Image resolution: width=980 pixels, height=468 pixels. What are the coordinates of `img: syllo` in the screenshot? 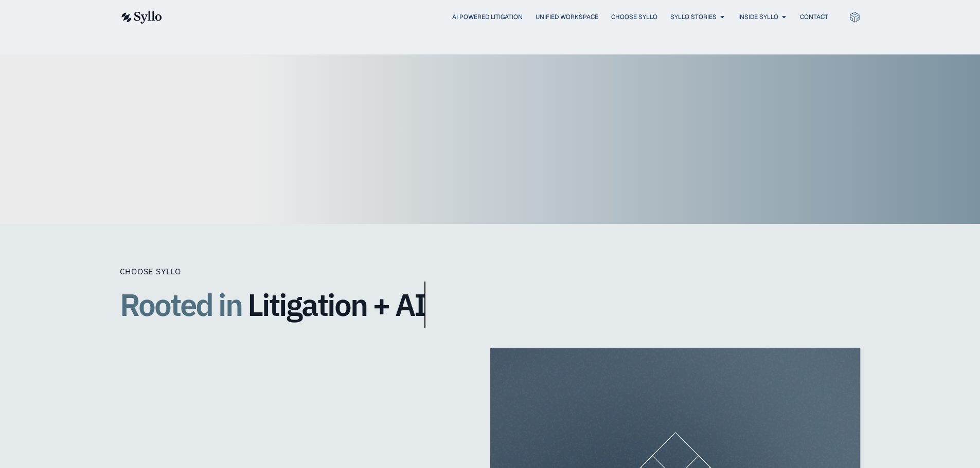 It's located at (141, 17).